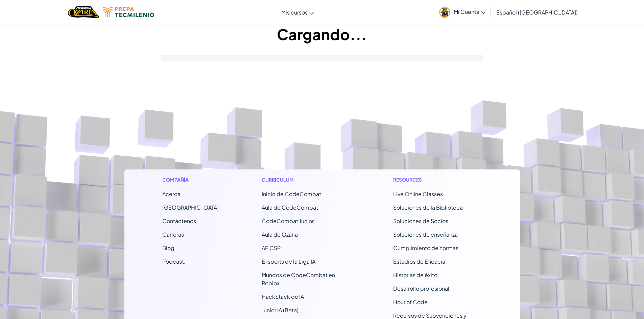 This screenshot has width=644, height=319. What do you see at coordinates (287, 221) in the screenshot?
I see `a: CodeCombat Junior` at bounding box center [287, 221].